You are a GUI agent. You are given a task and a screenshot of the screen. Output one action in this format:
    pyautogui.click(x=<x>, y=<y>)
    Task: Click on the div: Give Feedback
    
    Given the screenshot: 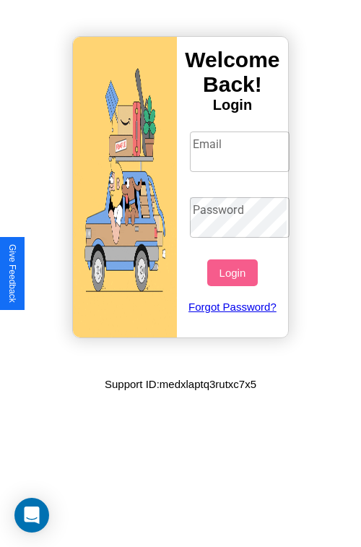 What is the action you would take?
    pyautogui.click(x=12, y=273)
    